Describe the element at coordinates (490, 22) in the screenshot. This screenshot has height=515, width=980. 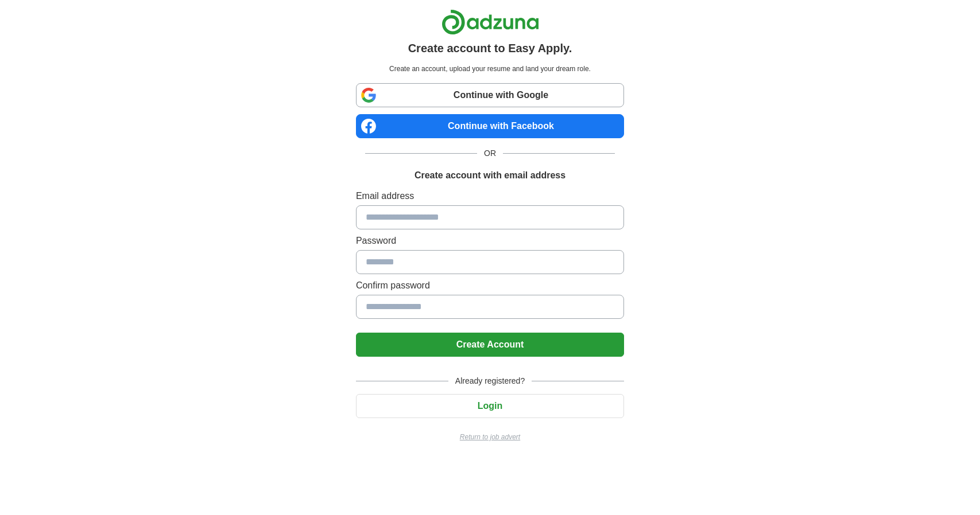
I see `img: Adzuna logo` at that location.